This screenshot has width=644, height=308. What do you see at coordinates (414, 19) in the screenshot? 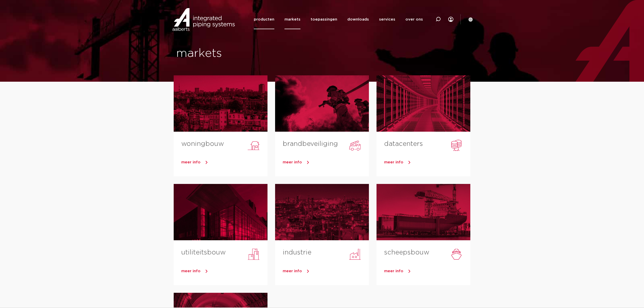
I see `a: over ons` at bounding box center [414, 19].